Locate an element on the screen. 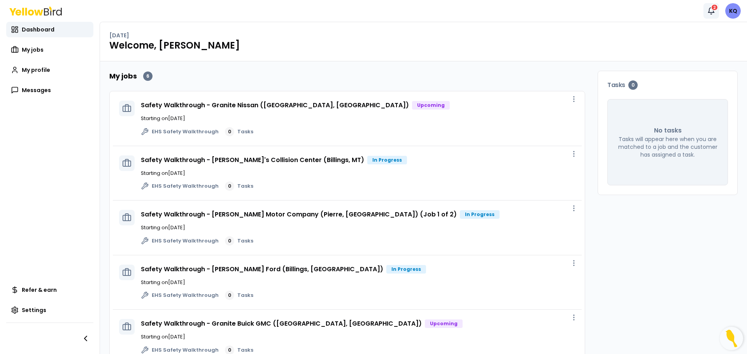  button: Open Resource Center is located at coordinates (731, 339).